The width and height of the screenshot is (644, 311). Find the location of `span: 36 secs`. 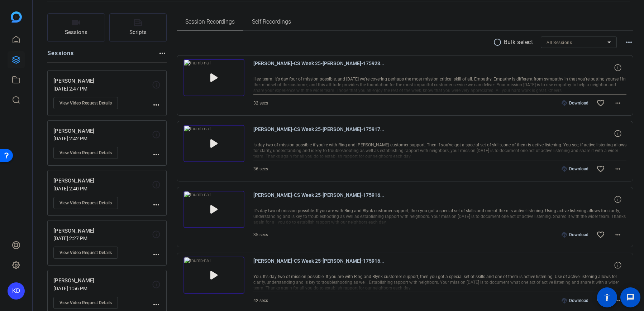

span: 36 secs is located at coordinates (260, 169).